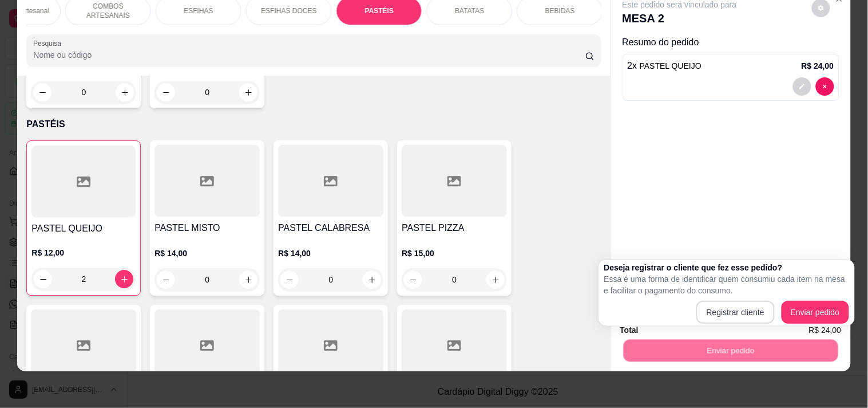 This screenshot has height=408, width=868. Describe the element at coordinates (818, 65) in the screenshot. I see `p: R$ 24,00` at that location.